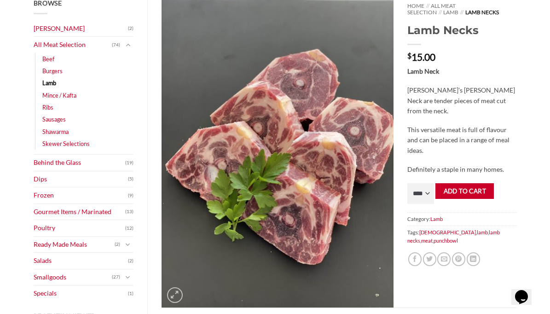  Describe the element at coordinates (131, 179) in the screenshot. I see `span: (5)` at that location.